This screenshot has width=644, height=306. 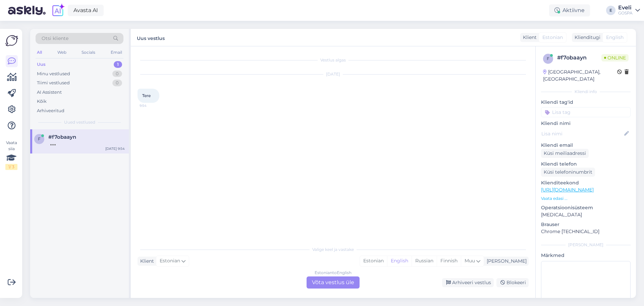 What do you see at coordinates (468, 282) in the screenshot?
I see `div: Arhiveeri vestlus` at bounding box center [468, 282].